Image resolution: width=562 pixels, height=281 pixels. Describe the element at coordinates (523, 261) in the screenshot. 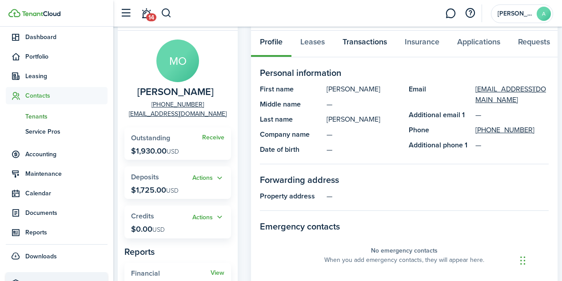

I see `div: Drag` at that location.